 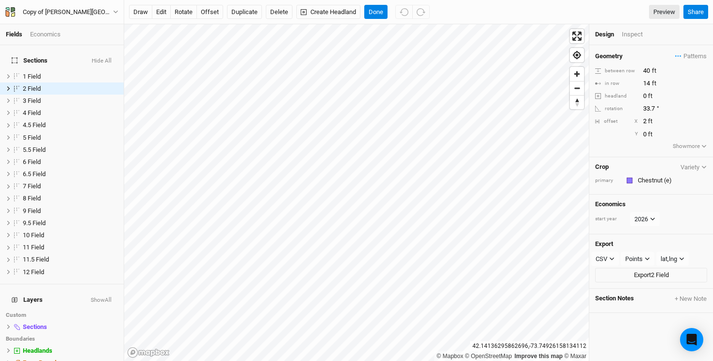 What do you see at coordinates (671, 180) in the screenshot?
I see `input: Chestnut (e)` at bounding box center [671, 180].